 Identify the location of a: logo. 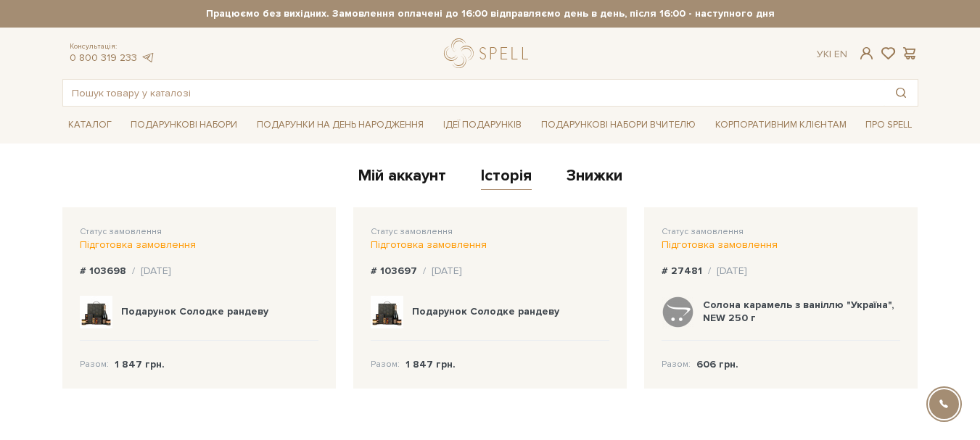
(489, 53).